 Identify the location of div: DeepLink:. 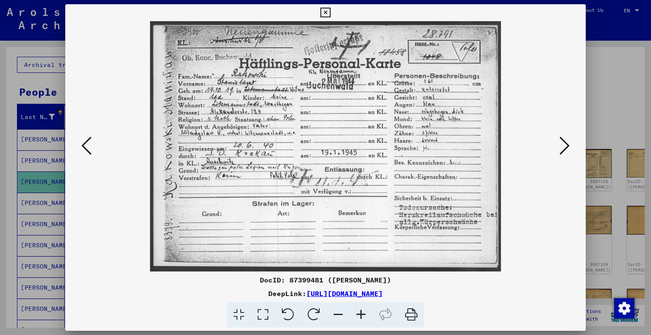
(326, 294).